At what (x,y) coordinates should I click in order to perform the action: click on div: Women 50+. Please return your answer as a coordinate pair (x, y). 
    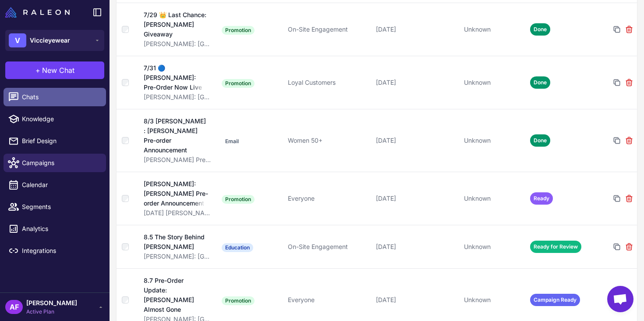
    Looking at the image, I should click on (328, 141).